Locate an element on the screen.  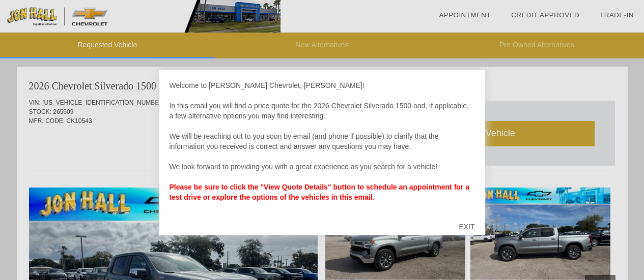
a: Appointment is located at coordinates (465, 15).